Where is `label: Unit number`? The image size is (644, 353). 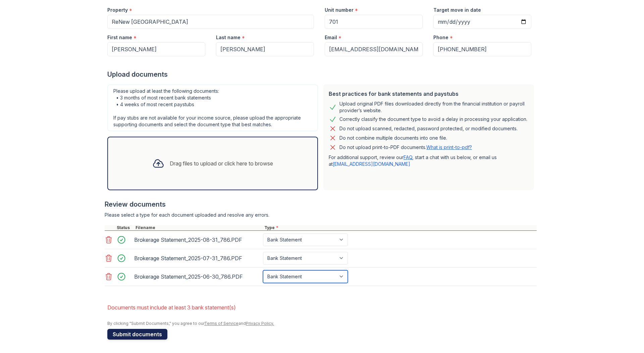 label: Unit number is located at coordinates (339, 10).